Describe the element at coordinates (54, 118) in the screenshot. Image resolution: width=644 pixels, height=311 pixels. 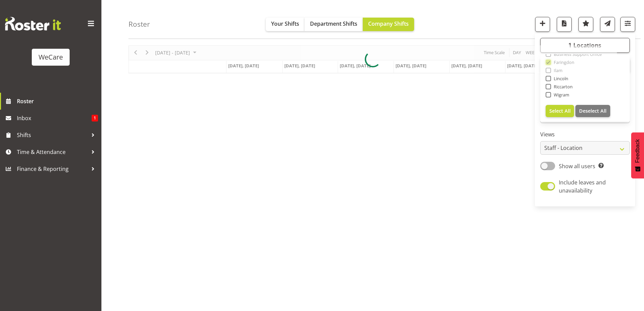
I see `span: Inbox` at that location.